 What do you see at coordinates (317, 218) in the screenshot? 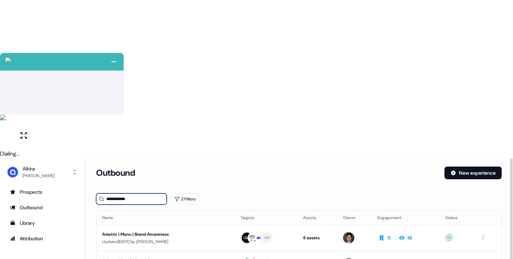
I see `th: Assets` at bounding box center [317, 218].